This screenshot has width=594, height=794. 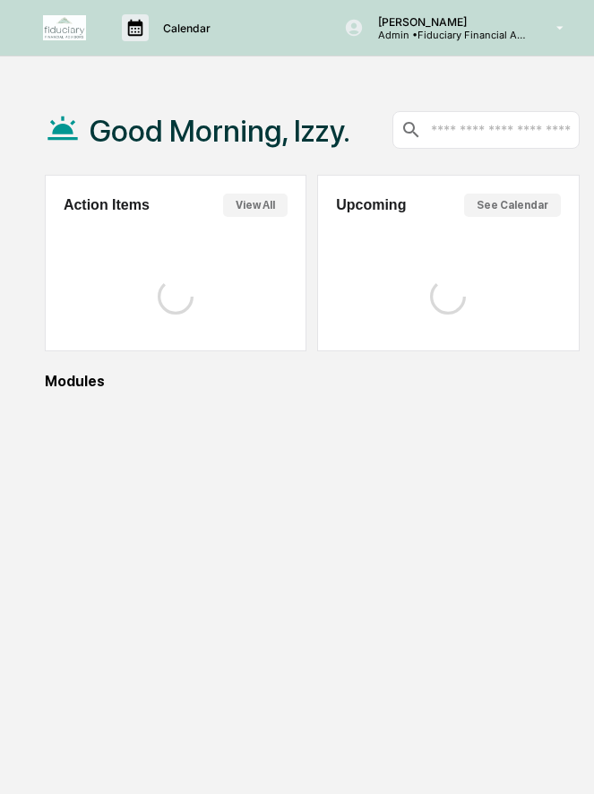 What do you see at coordinates (255, 205) in the screenshot?
I see `button: View All` at bounding box center [255, 205].